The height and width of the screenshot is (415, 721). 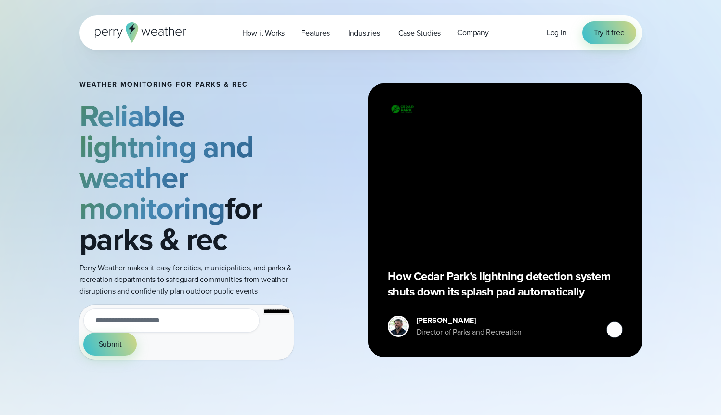 What do you see at coordinates (419, 33) in the screenshot?
I see `a: Case Studies` at bounding box center [419, 33].